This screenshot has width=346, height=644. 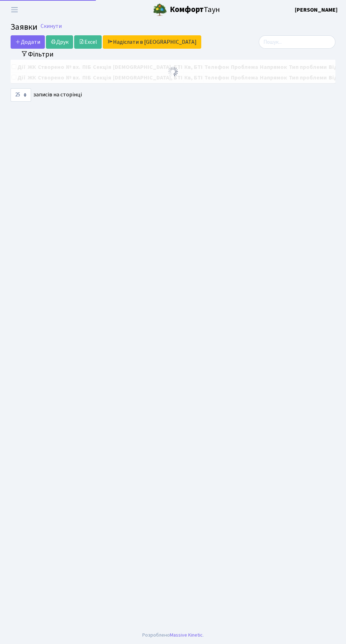 What do you see at coordinates (297, 42) in the screenshot?
I see `input: Пошук...` at bounding box center [297, 42].